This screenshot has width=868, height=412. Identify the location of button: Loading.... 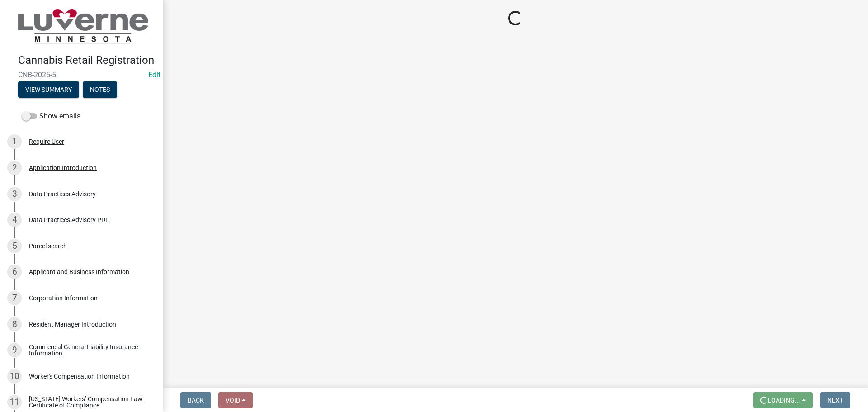
(783, 400).